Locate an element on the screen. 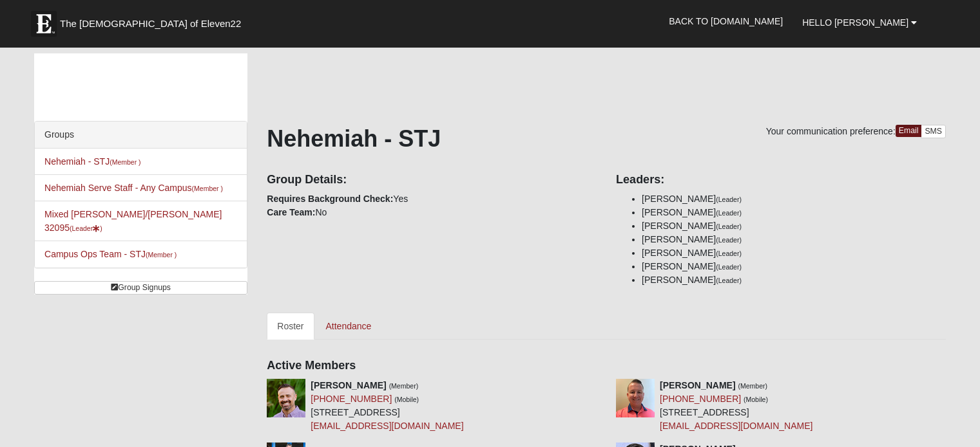 This screenshot has height=447, width=980. div: Yes No is located at coordinates (432, 192).